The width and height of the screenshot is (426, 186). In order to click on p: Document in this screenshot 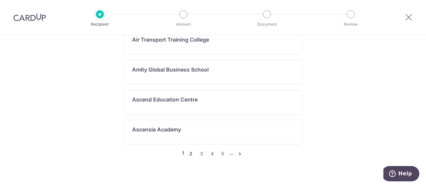, I will do `click(267, 24)`.